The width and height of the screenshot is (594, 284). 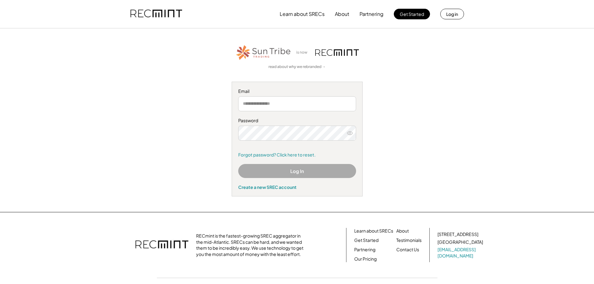 What do you see at coordinates (412, 14) in the screenshot?
I see `button: Get Started` at bounding box center [412, 14].